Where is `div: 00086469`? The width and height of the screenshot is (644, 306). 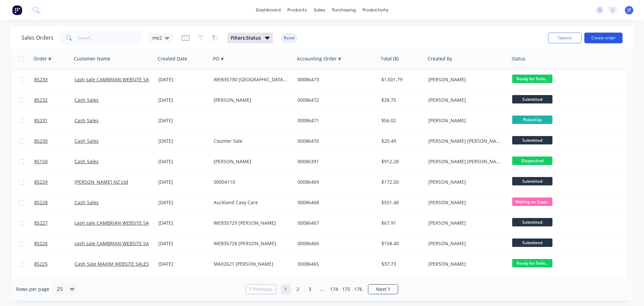
div: 00086469 is located at coordinates (335, 182).